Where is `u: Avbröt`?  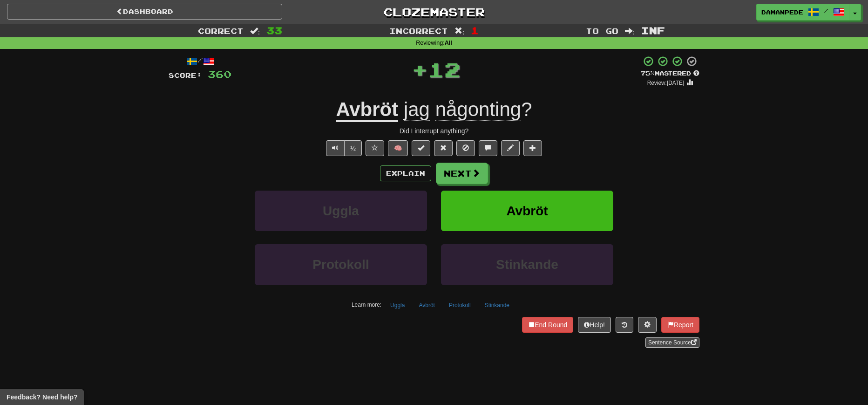
u: Avbröt is located at coordinates (367, 110).